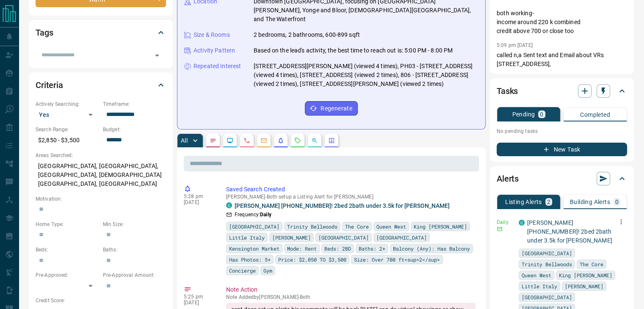 This screenshot has height=309, width=644. Describe the element at coordinates (353, 51) in the screenshot. I see `p: Based on the lead's activity, the best time to reach out is: 5:00 PM - 8:00 PM` at that location.